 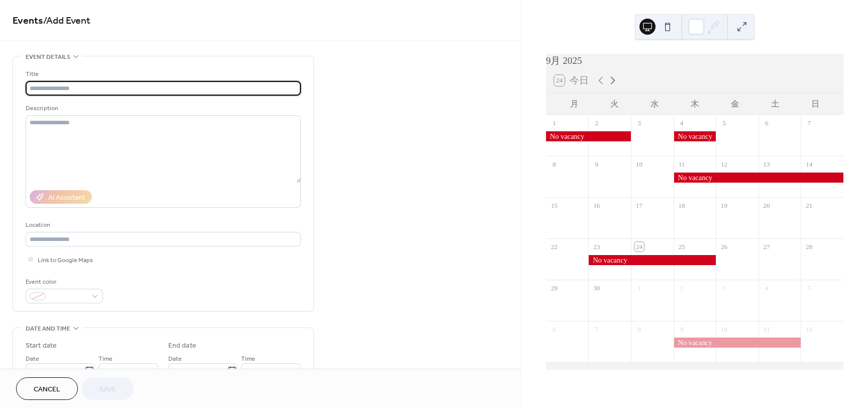 I want to click on div: 9月 2025, so click(x=694, y=60).